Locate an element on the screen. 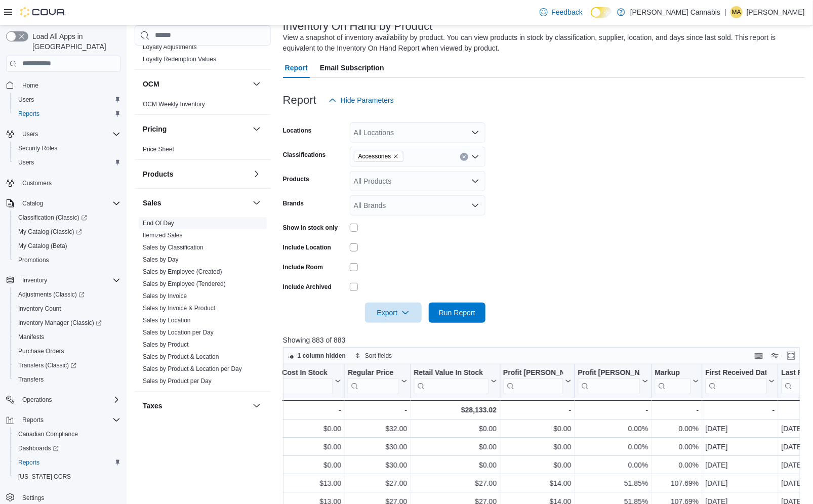  span: Sales by Employee (Created) is located at coordinates (182, 272).